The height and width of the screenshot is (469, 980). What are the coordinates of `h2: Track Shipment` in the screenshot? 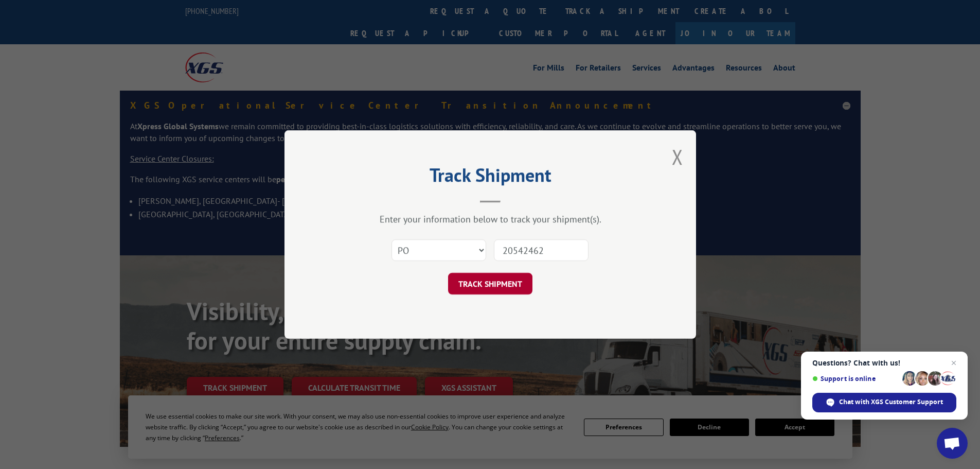 It's located at (490, 178).